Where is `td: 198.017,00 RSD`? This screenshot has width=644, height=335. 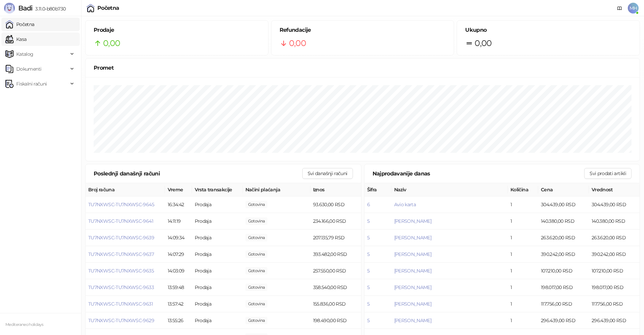 td: 198.017,00 RSD is located at coordinates (564, 287).